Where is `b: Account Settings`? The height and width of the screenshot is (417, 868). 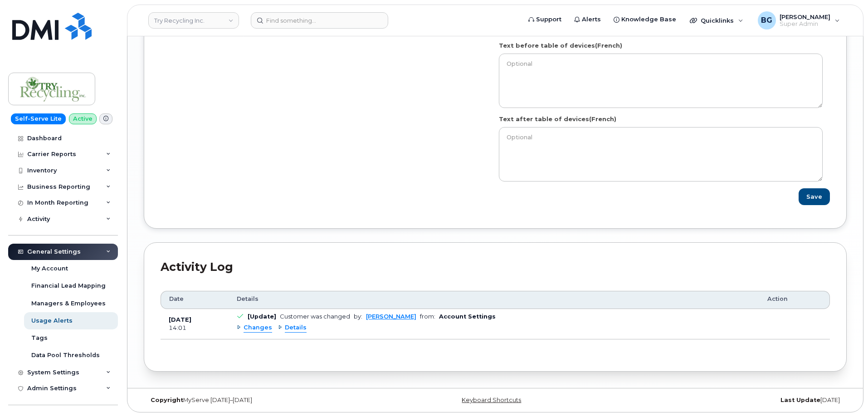 b: Account Settings is located at coordinates (467, 316).